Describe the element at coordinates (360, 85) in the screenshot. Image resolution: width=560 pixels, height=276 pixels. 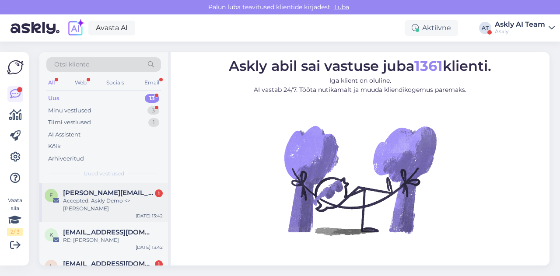
I see `p: Iga klient on oluline. AI vastab 24/7. Tööta nutikamalt ja muuda kliendikogemus paremaks.` at that location.